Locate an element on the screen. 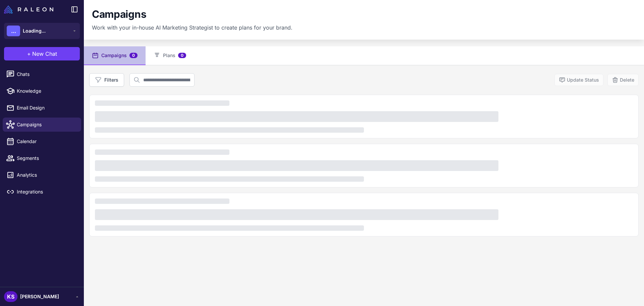 The image size is (644, 306). span: Chats is located at coordinates (46, 74).